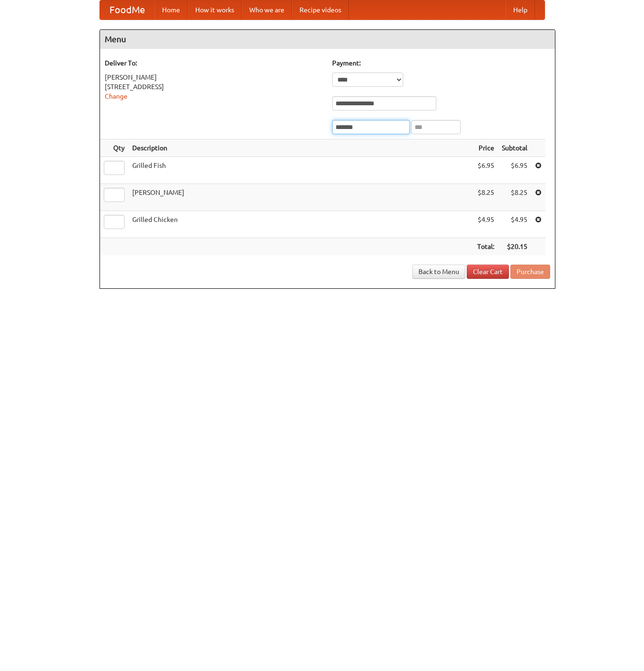  I want to click on th: $20.15, so click(514, 247).